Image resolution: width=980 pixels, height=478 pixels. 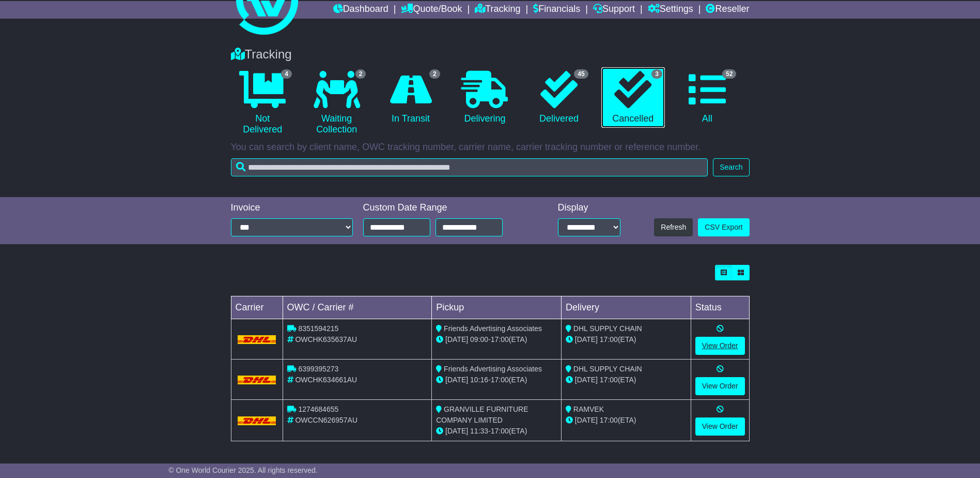 I want to click on div: Custom Date Range, so click(x=446, y=208).